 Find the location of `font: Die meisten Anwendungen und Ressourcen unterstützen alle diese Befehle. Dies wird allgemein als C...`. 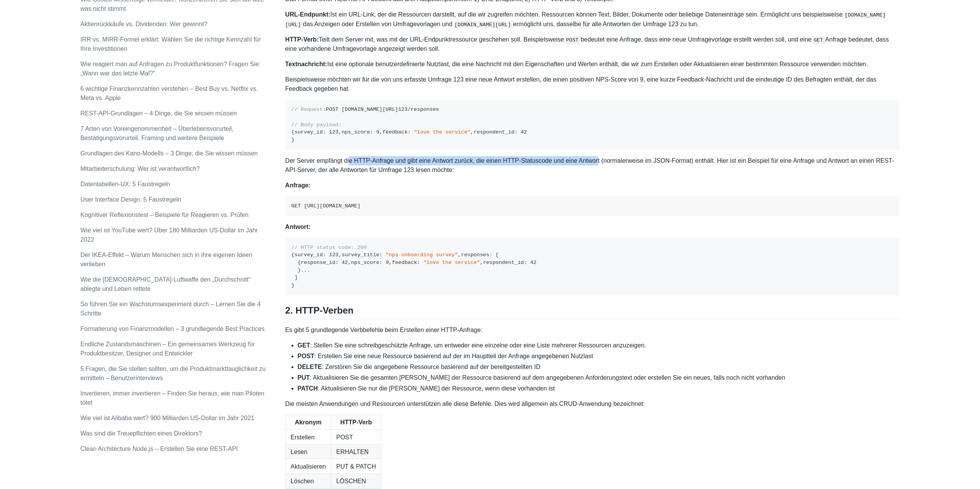

font: Die meisten Anwendungen und Ressourcen unterstützen alle diese Befehle. Dies wird allgemein als C... is located at coordinates (465, 403).